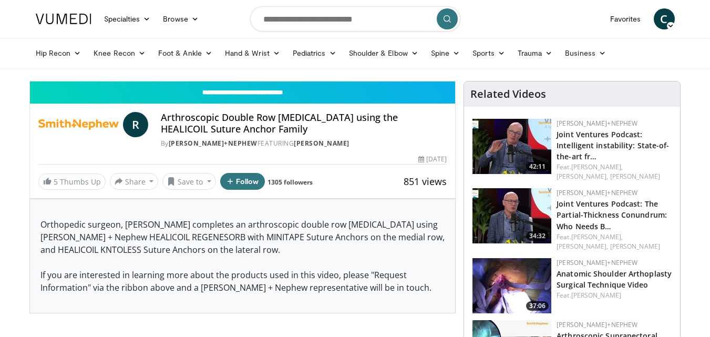  What do you see at coordinates (664, 19) in the screenshot?
I see `span: C` at bounding box center [664, 19].